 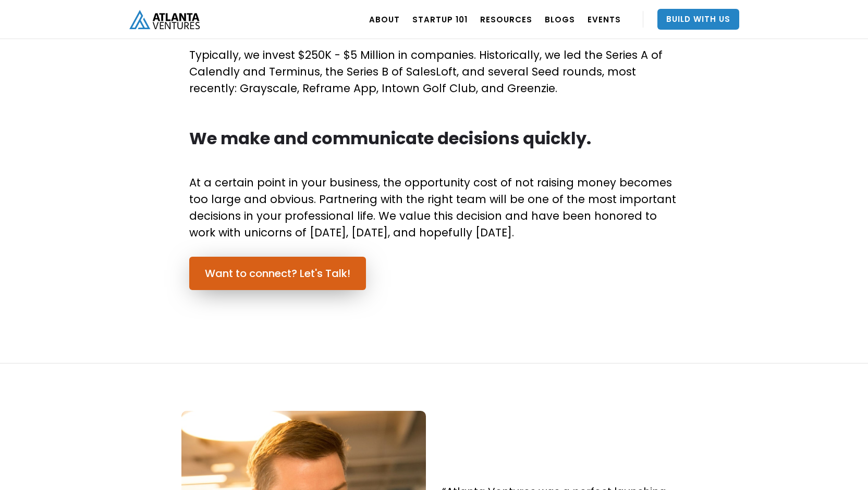 I want to click on a: EVENTS, so click(x=604, y=20).